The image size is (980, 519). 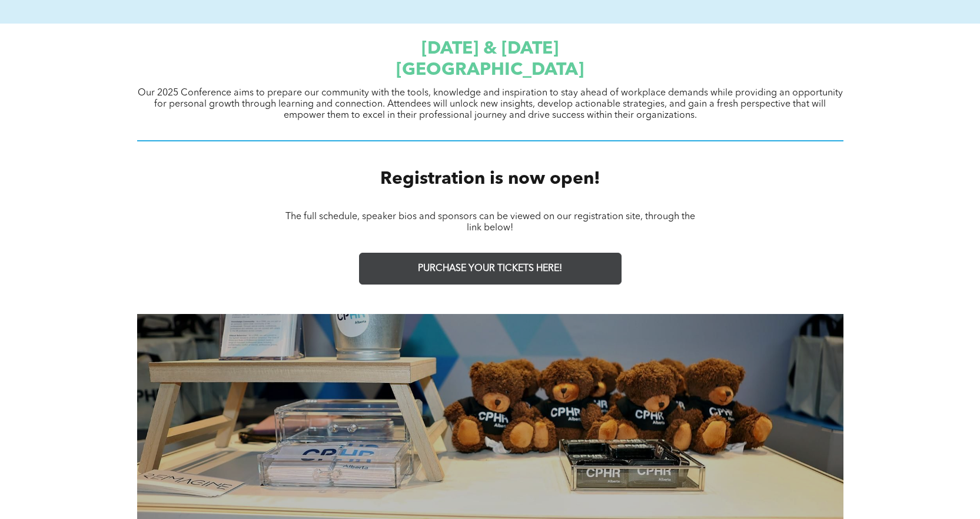 I want to click on span: Our 2025 Conference aims to prepare our community with the tools, knowledge and inspiration to st..., so click(x=490, y=104).